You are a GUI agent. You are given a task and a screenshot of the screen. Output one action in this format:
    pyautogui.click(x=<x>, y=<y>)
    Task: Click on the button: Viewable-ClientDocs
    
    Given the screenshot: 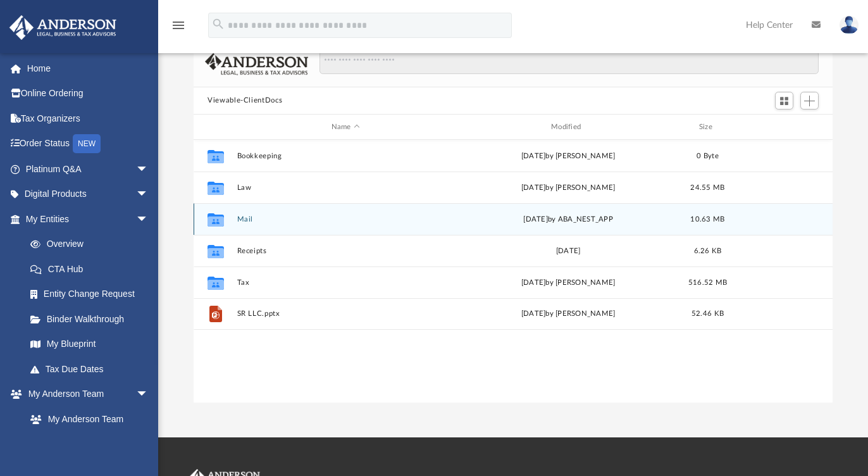 What is the action you would take?
    pyautogui.click(x=245, y=100)
    